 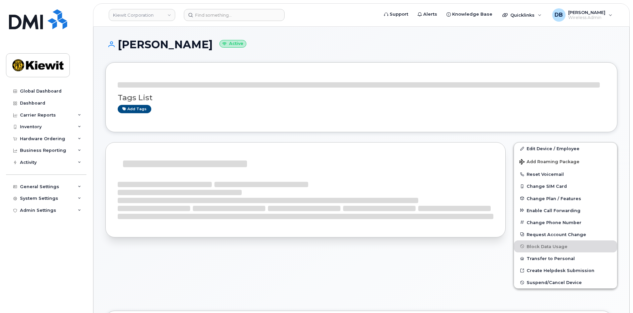 What do you see at coordinates (566, 148) in the screenshot?
I see `a: Edit Device / Employee` at bounding box center [566, 148].